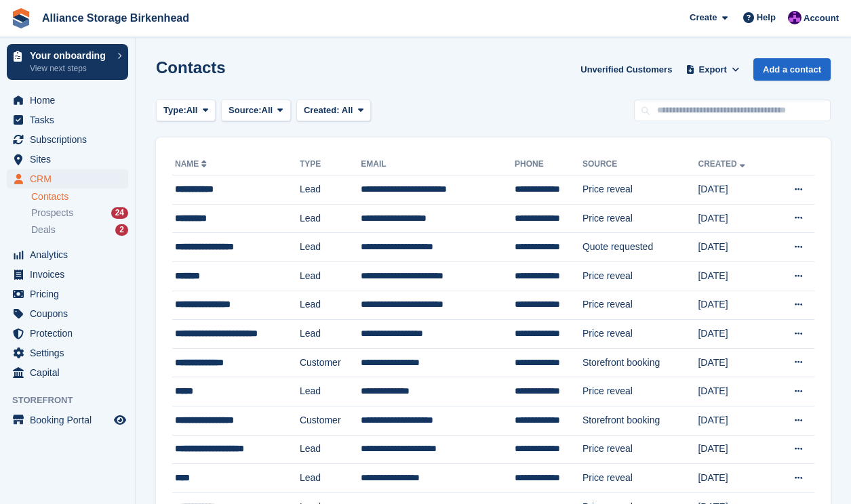  I want to click on span: Settings, so click(71, 353).